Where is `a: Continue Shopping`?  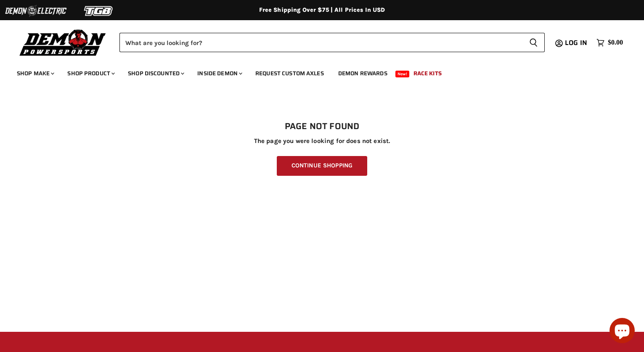
a: Continue Shopping is located at coordinates (321, 166).